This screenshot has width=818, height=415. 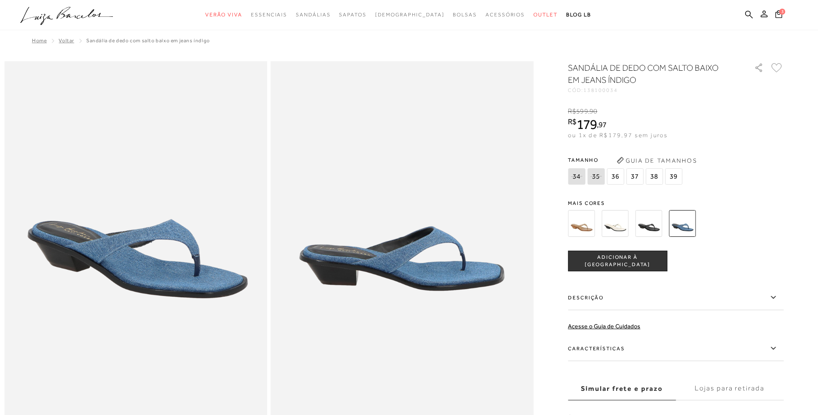 I want to click on span: Home, so click(x=39, y=41).